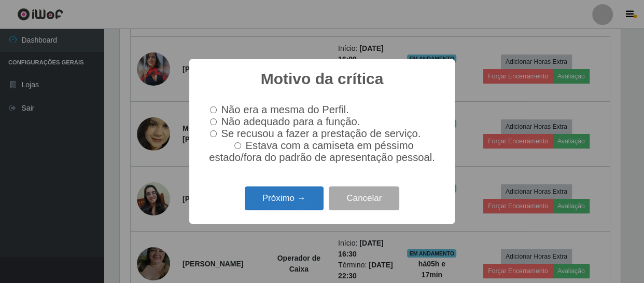 The height and width of the screenshot is (283, 644). Describe the element at coordinates (213, 121) in the screenshot. I see `input: Não adequado para a função.` at that location.